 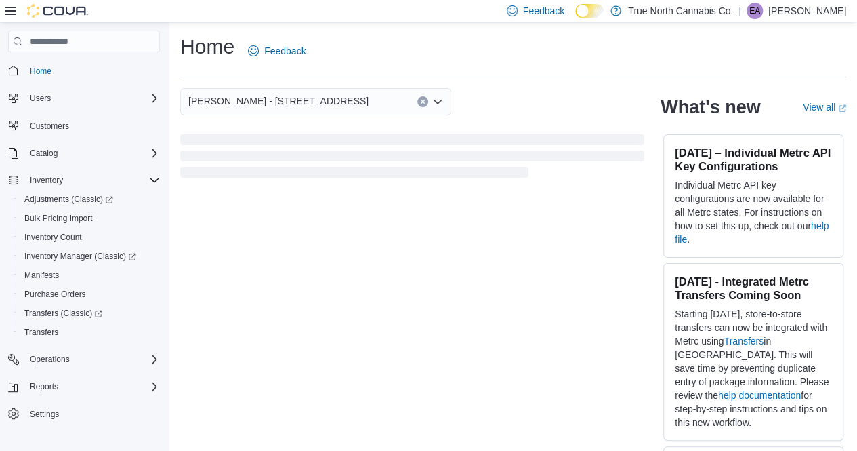 I want to click on h2: What's new, so click(x=710, y=107).